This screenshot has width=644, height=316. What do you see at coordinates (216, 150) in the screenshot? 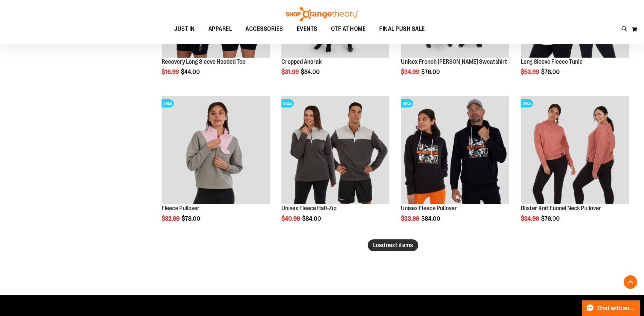
I see `img: Product image for Fleece Pullover` at bounding box center [216, 150].